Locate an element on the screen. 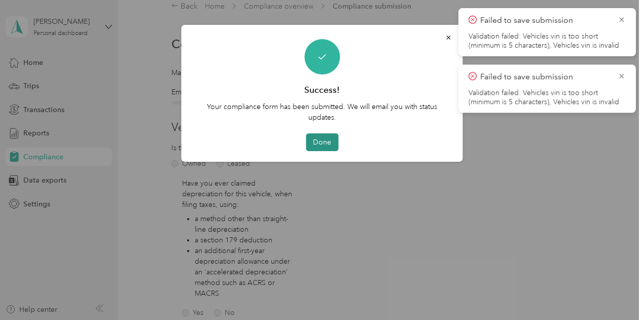  p: Your compliance form has been submitted. We will email you with status updates. is located at coordinates (322, 112).